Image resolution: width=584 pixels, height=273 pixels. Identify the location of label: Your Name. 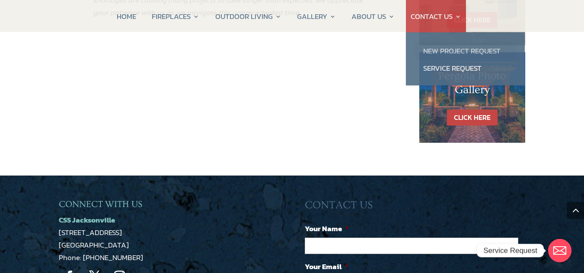
(327, 229).